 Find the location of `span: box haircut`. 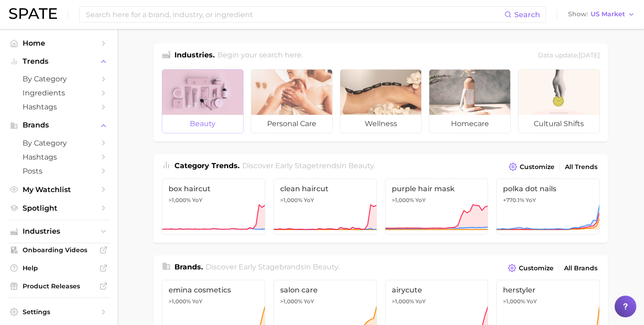

span: box haircut is located at coordinates (213, 188).